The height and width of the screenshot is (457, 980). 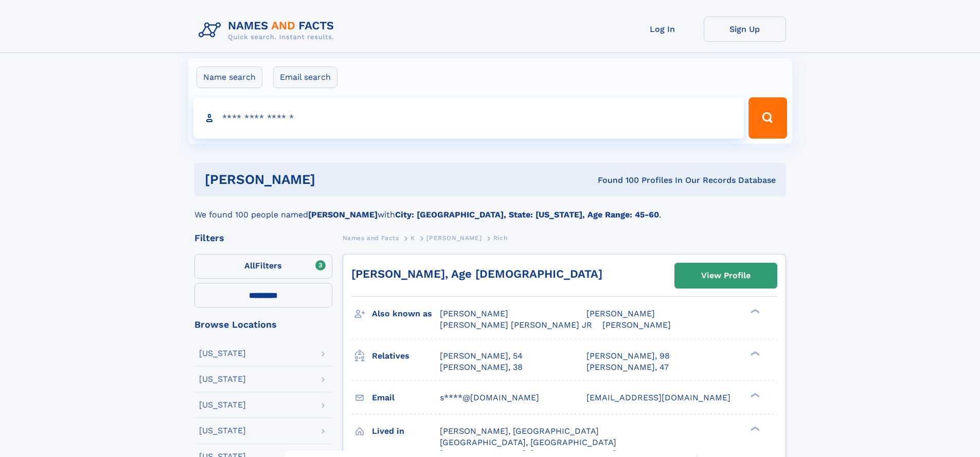 I want to click on div: Browse Locations, so click(x=263, y=324).